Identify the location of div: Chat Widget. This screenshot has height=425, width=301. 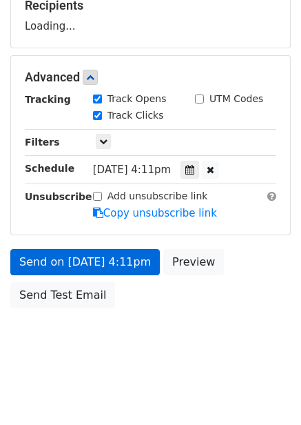
(267, 392).